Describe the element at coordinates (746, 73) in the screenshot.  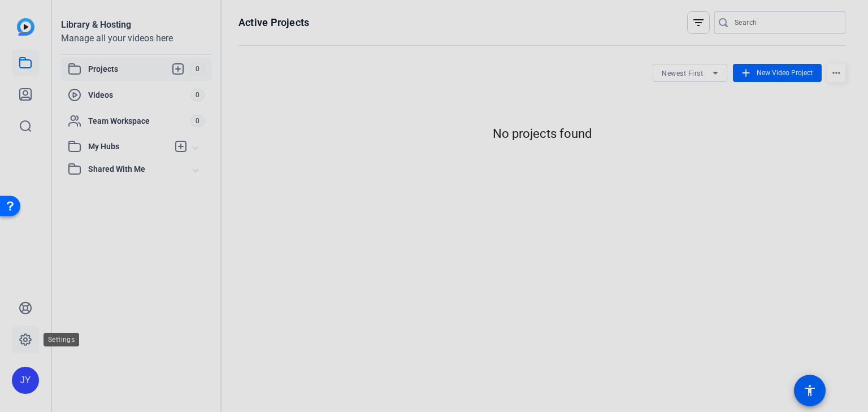
I see `mat-icon: add` at that location.